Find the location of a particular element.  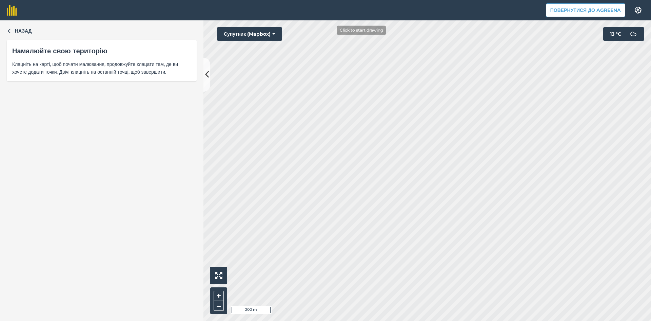

button: Супутник (Mapbox) is located at coordinates (250, 34).